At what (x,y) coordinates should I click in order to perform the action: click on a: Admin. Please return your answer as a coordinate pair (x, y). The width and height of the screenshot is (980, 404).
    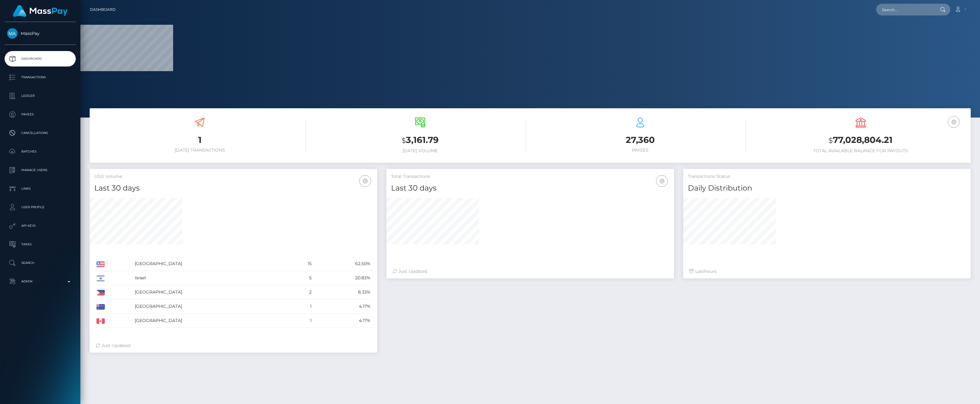
    Looking at the image, I should click on (40, 282).